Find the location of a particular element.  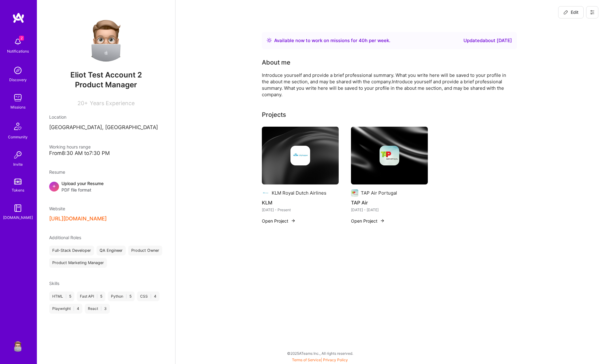

div: Product Owner is located at coordinates (145, 251).